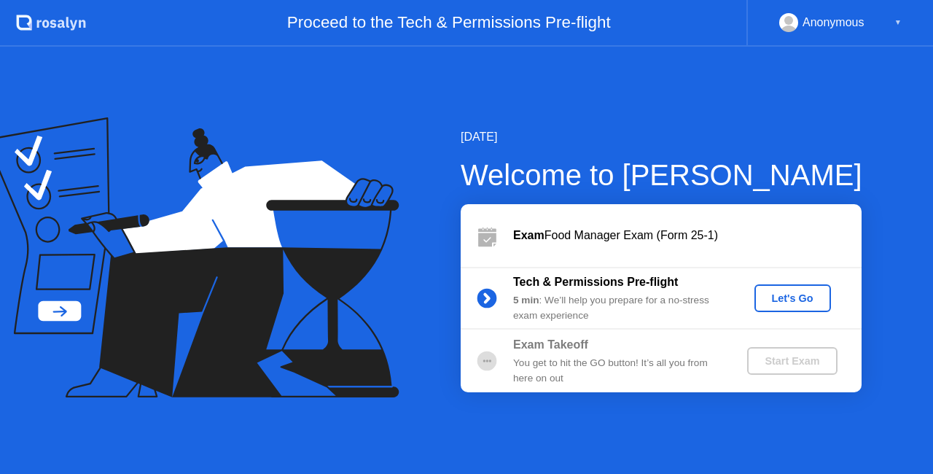 This screenshot has width=933, height=474. Describe the element at coordinates (792, 361) in the screenshot. I see `div: Start Exam` at that location.